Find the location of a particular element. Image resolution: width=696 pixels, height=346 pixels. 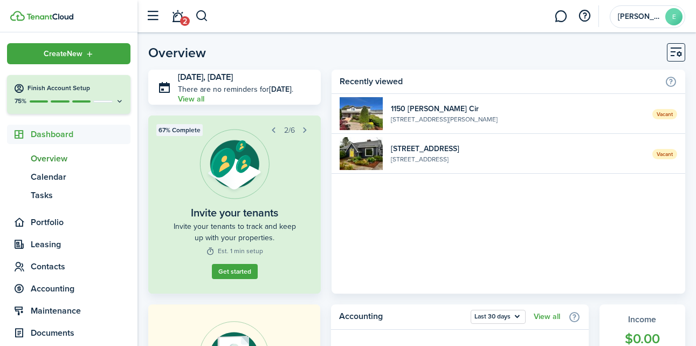

button: Last 30 days is located at coordinates (498, 317).